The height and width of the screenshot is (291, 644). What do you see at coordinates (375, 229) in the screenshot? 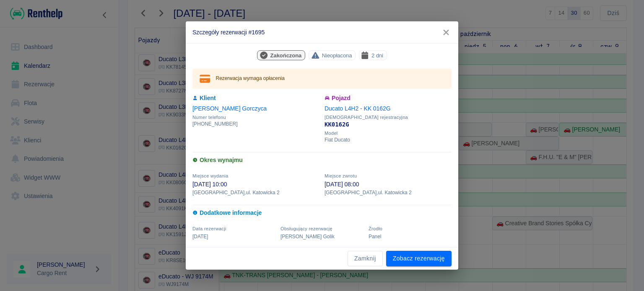
I see `span: Żrodło` at bounding box center [375, 229].